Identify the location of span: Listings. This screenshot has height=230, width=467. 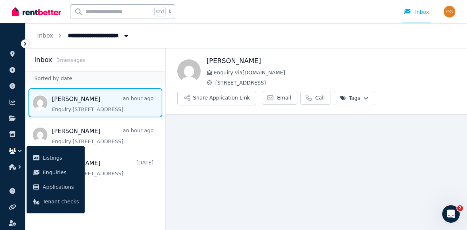
(61, 158).